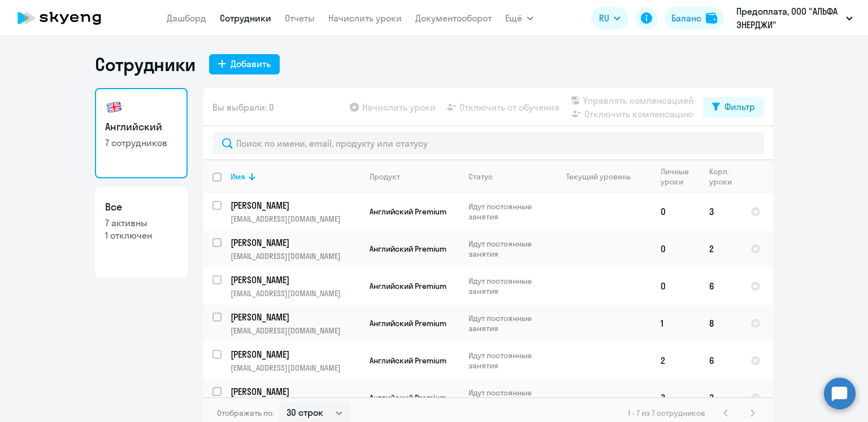  I want to click on span: Вы выбрали: 0, so click(243, 107).